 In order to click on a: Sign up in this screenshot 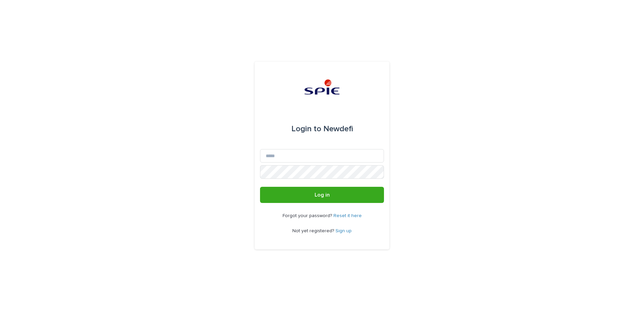, I will do `click(344, 231)`.